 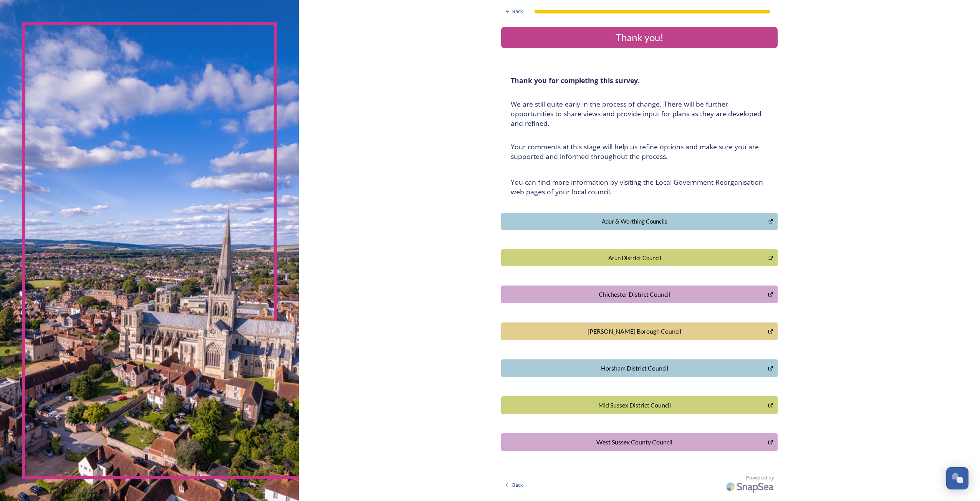 I want to click on button: West Sussex County Council, so click(x=640, y=441).